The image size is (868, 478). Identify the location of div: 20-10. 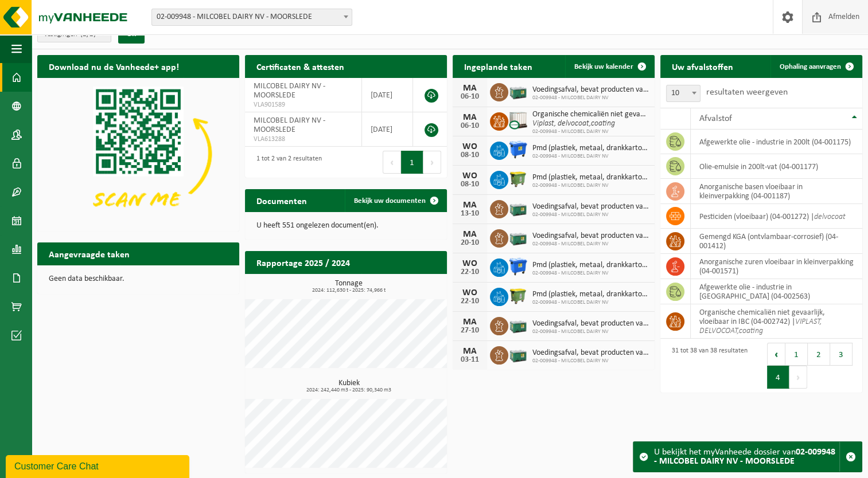
(470, 243).